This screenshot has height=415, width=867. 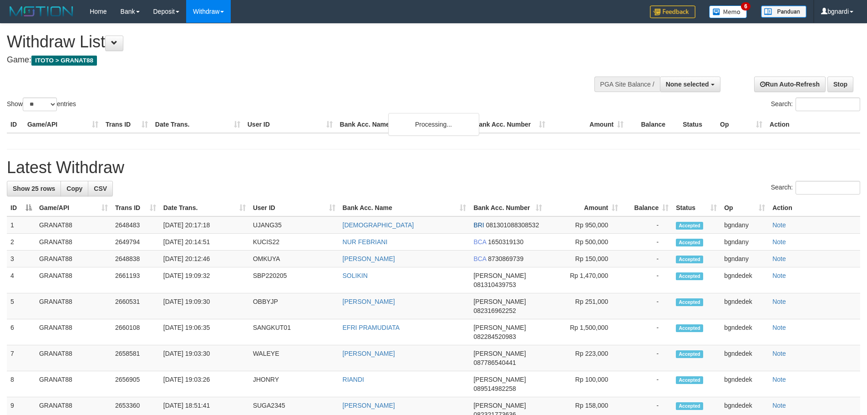 What do you see at coordinates (588, 124) in the screenshot?
I see `th: Amount` at bounding box center [588, 124].